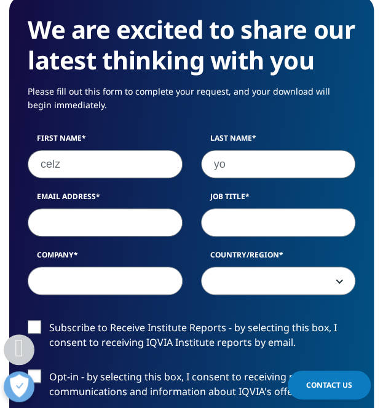 The image size is (383, 408). I want to click on label: Email Address, so click(105, 200).